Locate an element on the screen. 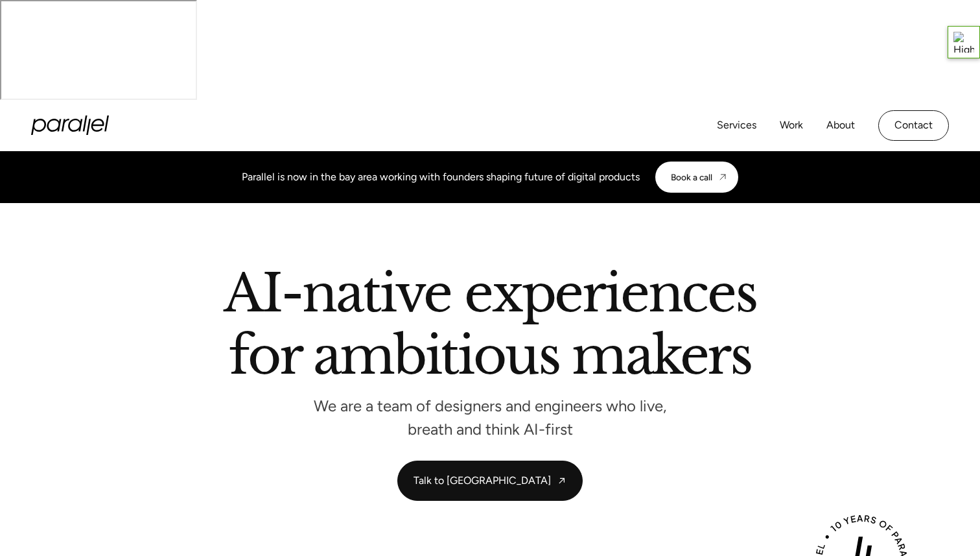 The height and width of the screenshot is (556, 980). div: Parallel is now in the bay area working with founders shaping future of digital products is located at coordinates (441, 178).